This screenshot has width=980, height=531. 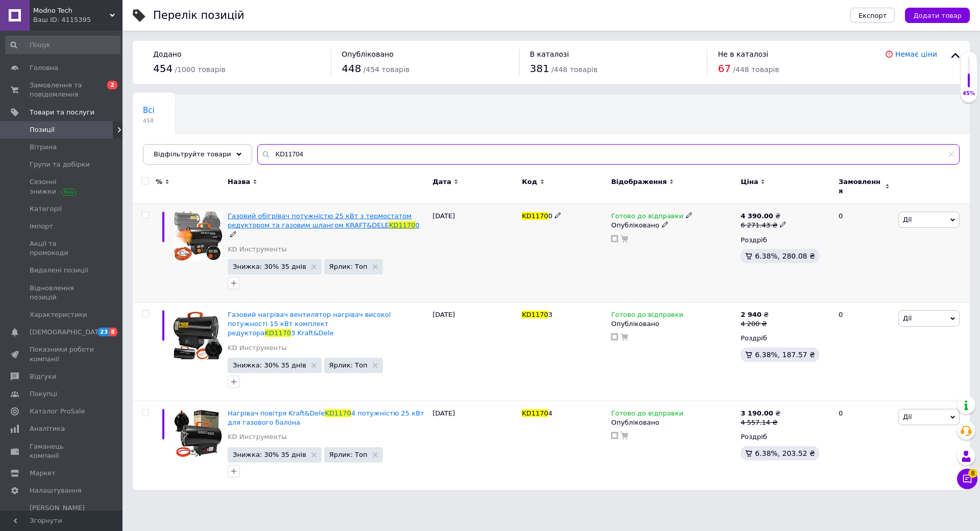 I want to click on b: 2 940, so click(x=751, y=314).